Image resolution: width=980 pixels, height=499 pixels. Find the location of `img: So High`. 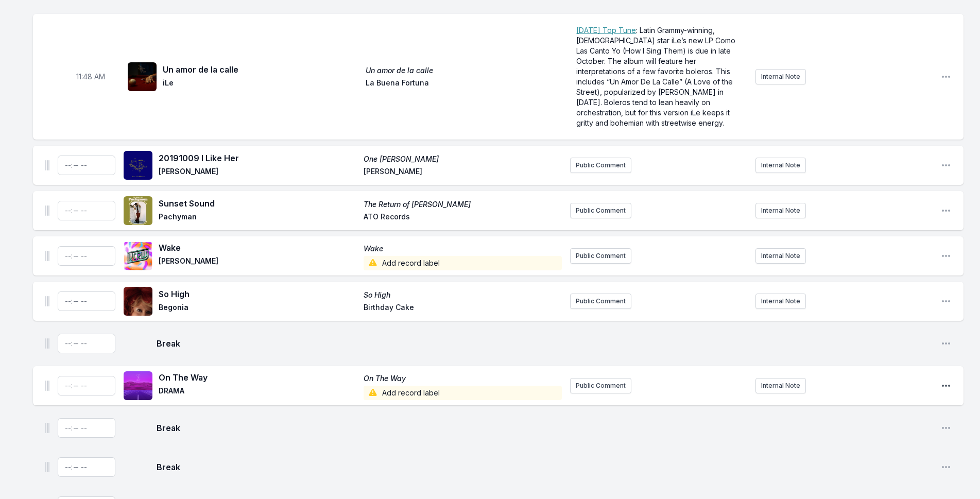

img: So High is located at coordinates (138, 301).